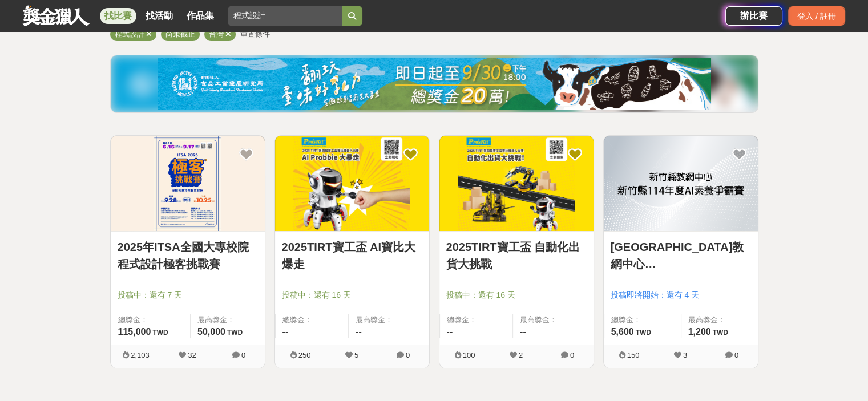  I want to click on a: 作品集, so click(200, 16).